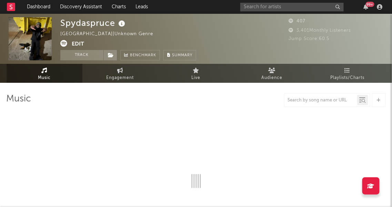 This screenshot has height=207, width=392. What do you see at coordinates (182, 55) in the screenshot?
I see `span: Summary` at bounding box center [182, 55].